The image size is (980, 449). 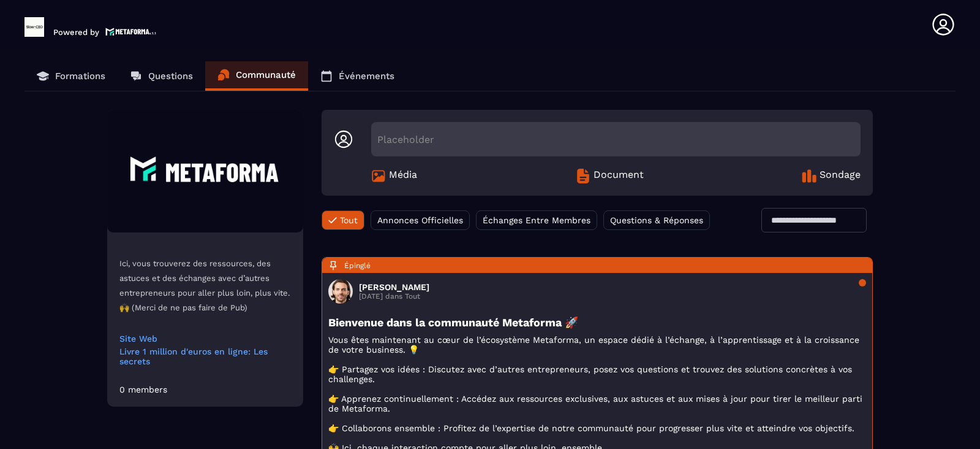 I want to click on p: Questions, so click(x=170, y=76).